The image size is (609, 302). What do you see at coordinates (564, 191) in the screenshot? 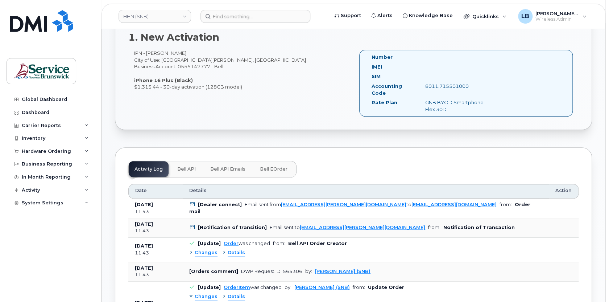
I see `th: Action` at bounding box center [564, 191].